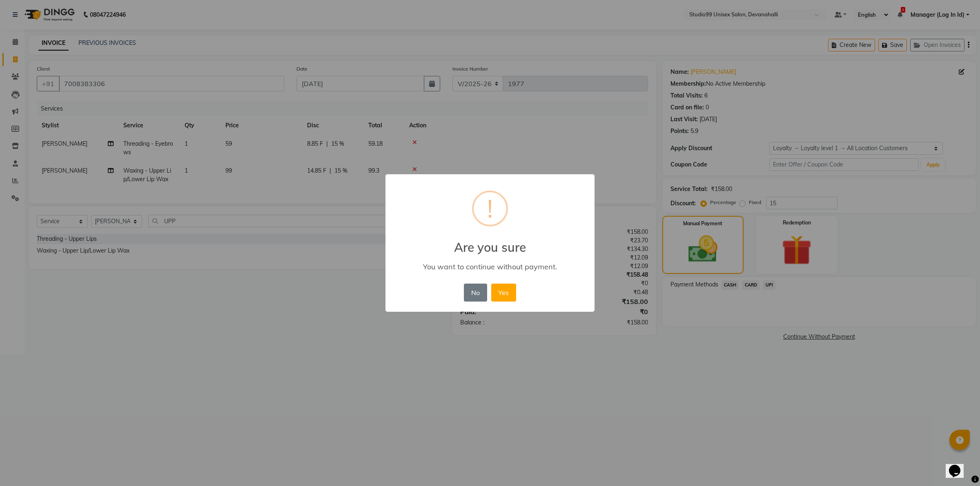 This screenshot has height=486, width=980. What do you see at coordinates (490, 243) in the screenshot?
I see `h2: Are you sure` at bounding box center [490, 243].